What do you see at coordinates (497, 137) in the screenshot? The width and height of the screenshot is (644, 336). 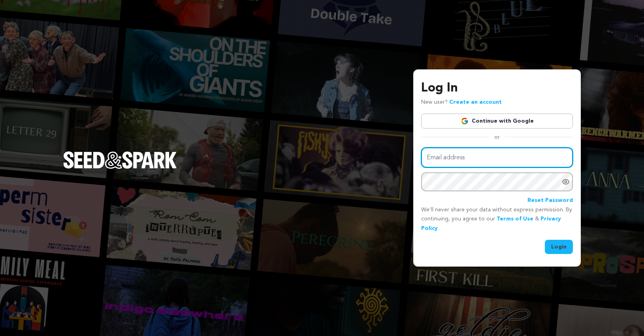 I see `span: or` at bounding box center [497, 137].